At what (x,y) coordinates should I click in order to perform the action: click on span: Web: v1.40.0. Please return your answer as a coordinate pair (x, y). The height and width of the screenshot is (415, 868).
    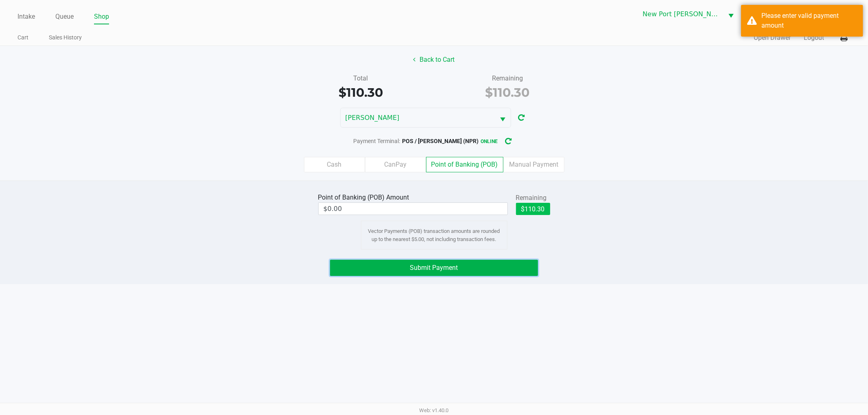
    Looking at the image, I should click on (434, 410).